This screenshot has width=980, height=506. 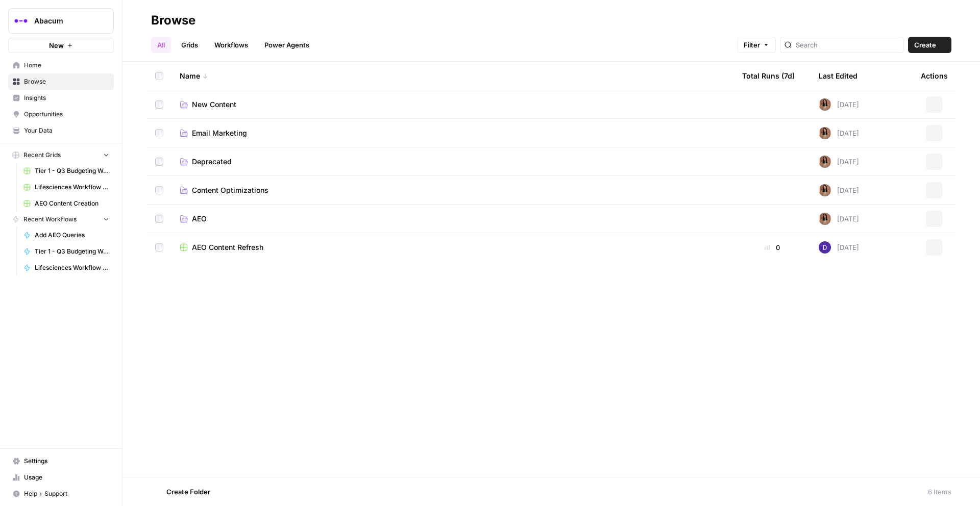 What do you see at coordinates (453, 133) in the screenshot?
I see `a: Email Marketing` at bounding box center [453, 133].